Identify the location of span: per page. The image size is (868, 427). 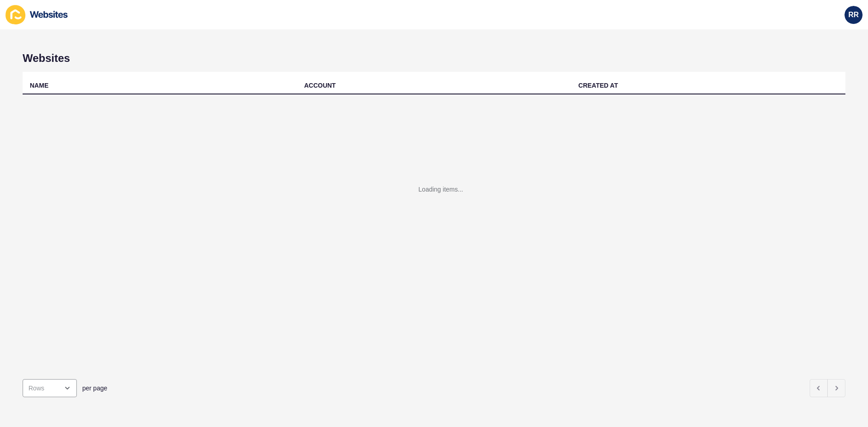
(95, 388).